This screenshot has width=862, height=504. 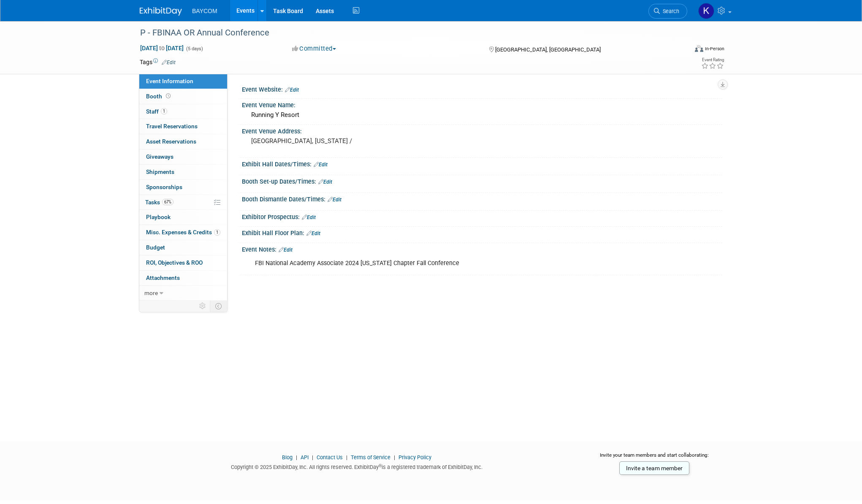 What do you see at coordinates (654, 458) in the screenshot?
I see `div: Invite your team members and start collaborating:` at bounding box center [654, 458].